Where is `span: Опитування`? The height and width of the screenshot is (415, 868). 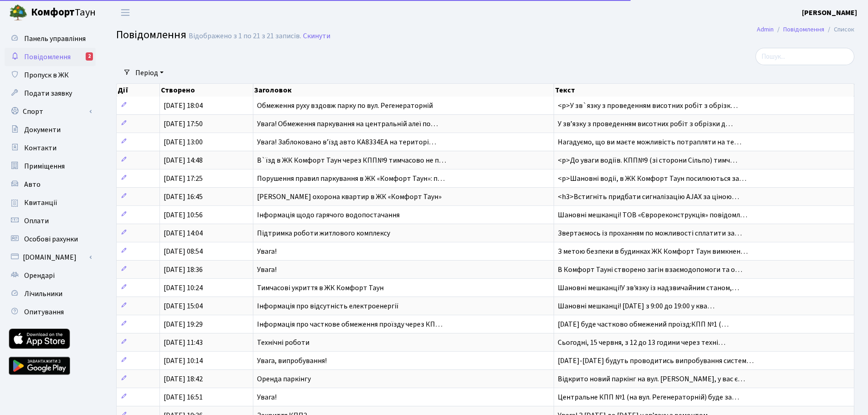 span: Опитування is located at coordinates (43, 312).